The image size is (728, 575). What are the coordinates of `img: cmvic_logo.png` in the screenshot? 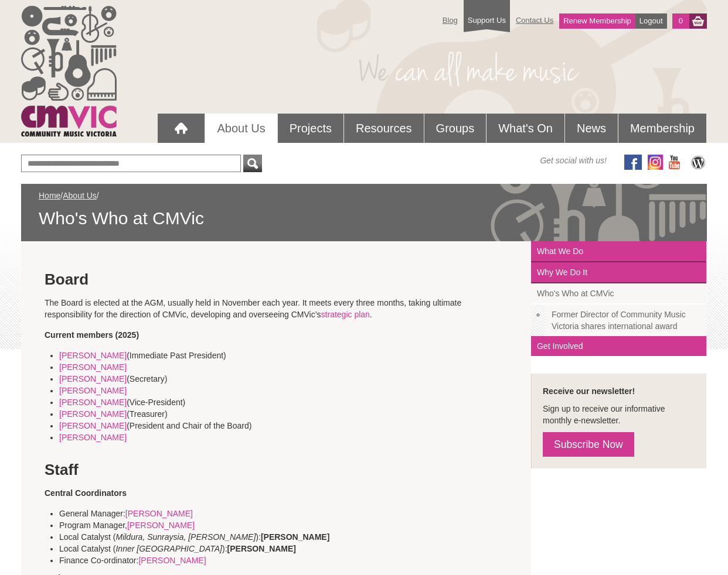 It's located at (68, 71).